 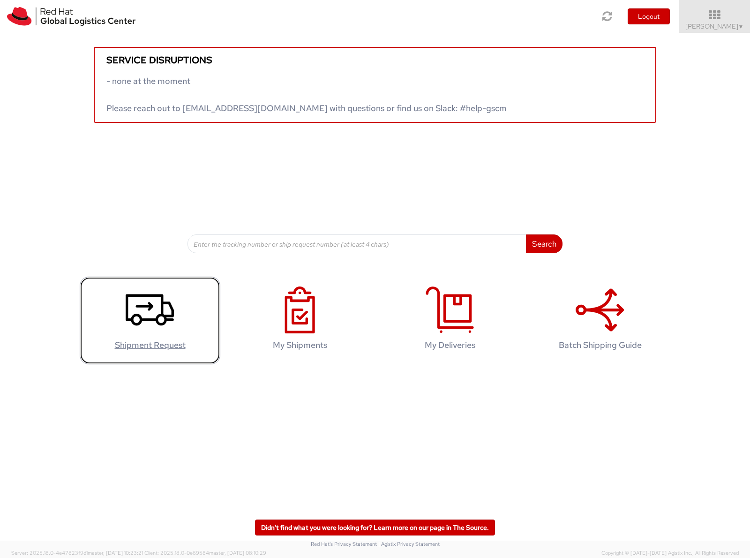 I want to click on a: My Shipments, so click(x=300, y=320).